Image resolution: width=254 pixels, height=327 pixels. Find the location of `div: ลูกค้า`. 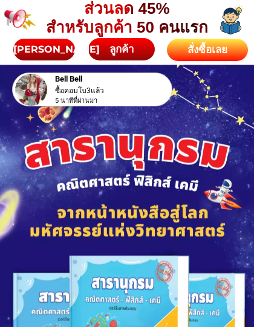

div: ลูกค้า is located at coordinates (122, 50).